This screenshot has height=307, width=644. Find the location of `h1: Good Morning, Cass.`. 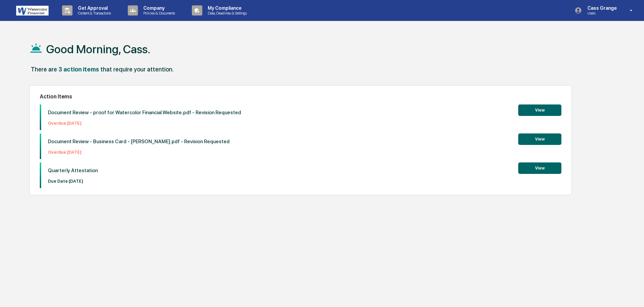

h1: Good Morning, Cass. is located at coordinates (98, 49).